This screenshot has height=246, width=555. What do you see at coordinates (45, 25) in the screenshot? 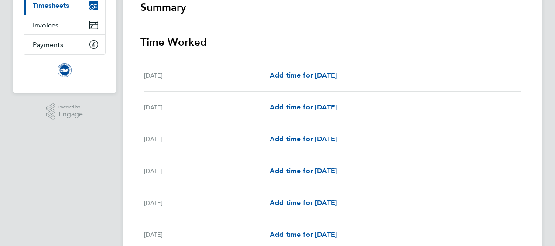
I see `span: Invoices` at bounding box center [45, 25].